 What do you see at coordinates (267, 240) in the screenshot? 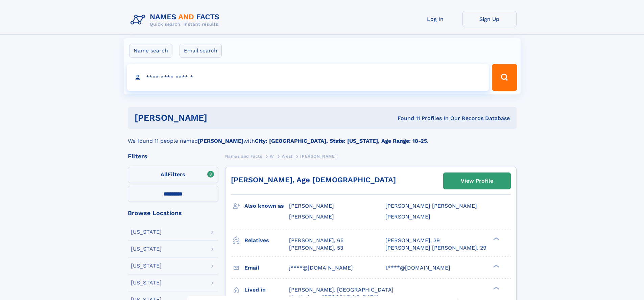
I see `h3: Relatives` at bounding box center [267, 240].